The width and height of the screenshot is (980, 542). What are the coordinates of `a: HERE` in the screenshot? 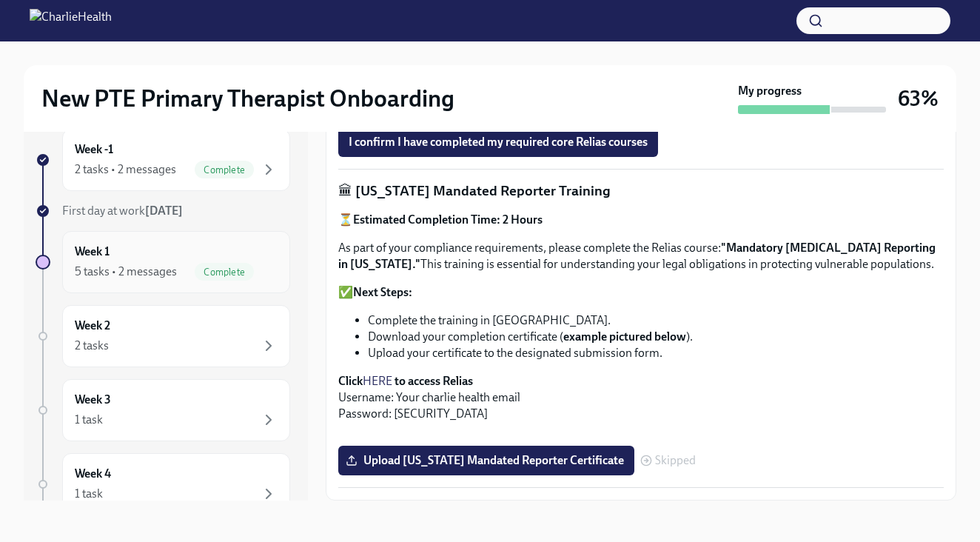 It's located at (378, 381).